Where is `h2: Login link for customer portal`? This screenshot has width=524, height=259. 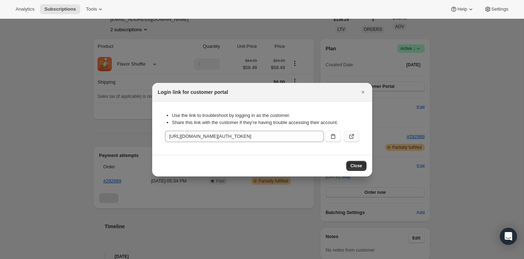 h2: Login link for customer portal is located at coordinates (193, 92).